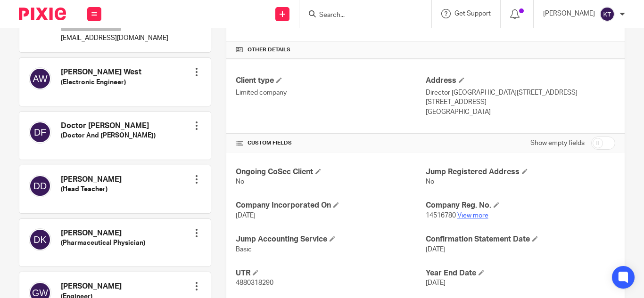  What do you see at coordinates (330, 143) in the screenshot?
I see `h4: CUSTOM FIELDS` at bounding box center [330, 143].